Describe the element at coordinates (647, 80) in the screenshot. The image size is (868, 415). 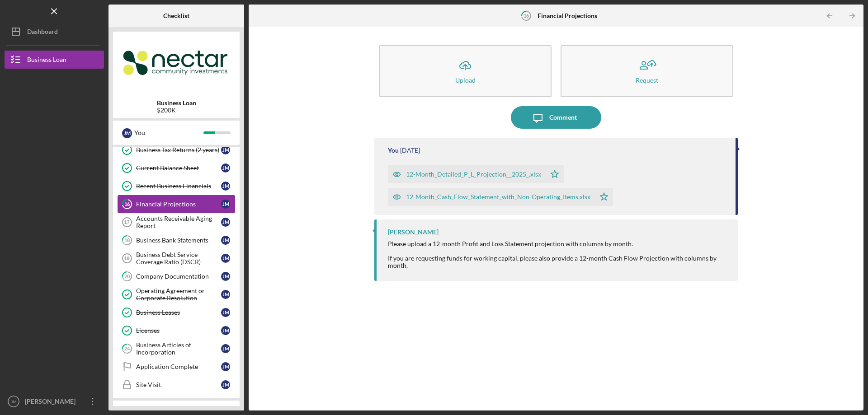
I see `div: Request` at that location.